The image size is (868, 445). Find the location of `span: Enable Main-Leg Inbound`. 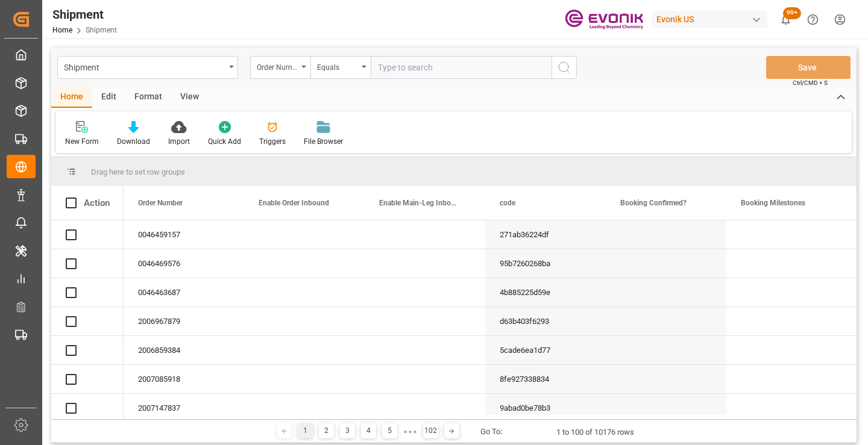

span: Enable Main-Leg Inbound is located at coordinates (420, 203).